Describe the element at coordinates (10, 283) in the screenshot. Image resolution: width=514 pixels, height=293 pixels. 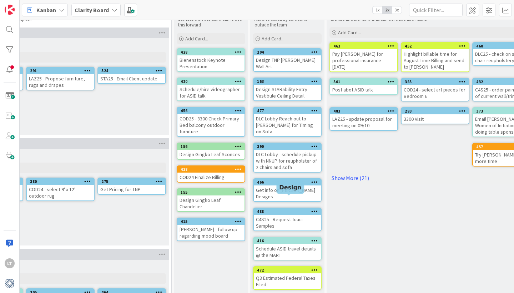
I see `img: avatar` at that location.